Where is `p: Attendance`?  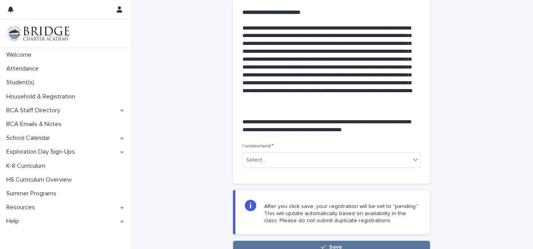
p: Attendance is located at coordinates (24, 69).